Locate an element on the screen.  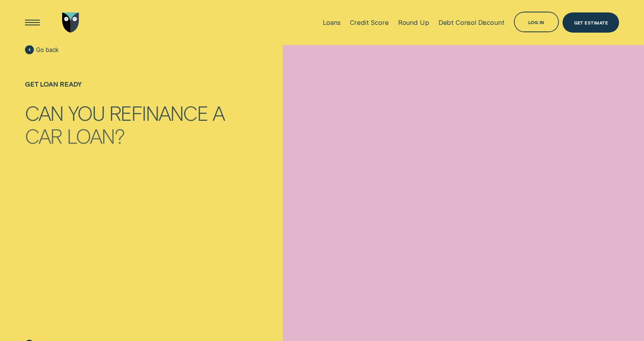
span: Go back is located at coordinates (48, 49).